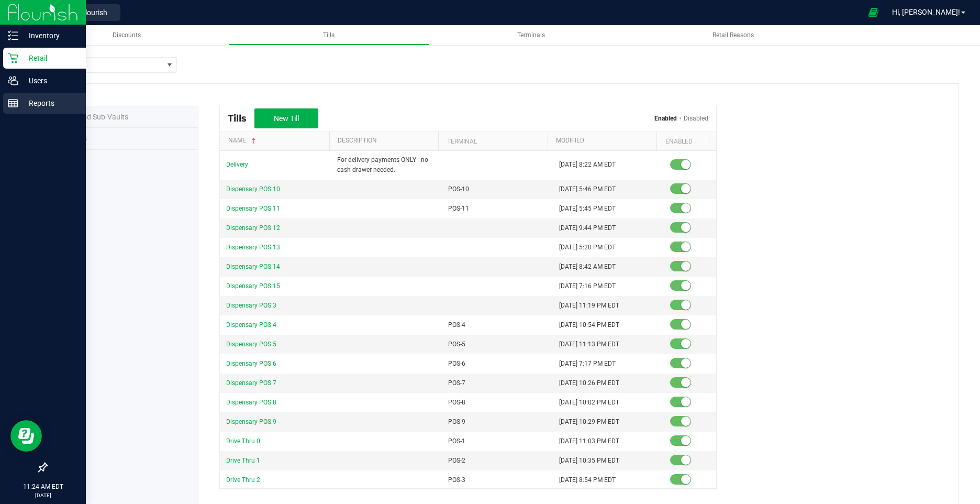 This screenshot has width=980, height=504. What do you see at coordinates (50, 103) in the screenshot?
I see `p: Reports` at bounding box center [50, 103].